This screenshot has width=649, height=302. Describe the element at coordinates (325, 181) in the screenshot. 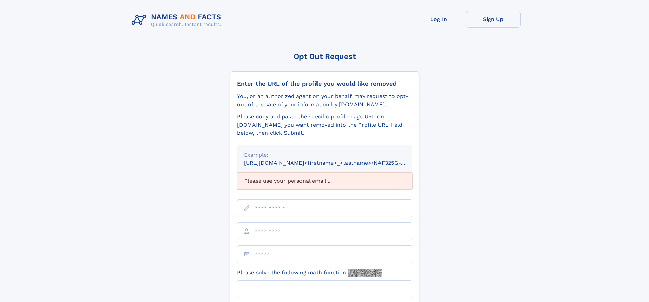

I see `div: Please use your personal email ...` at that location.